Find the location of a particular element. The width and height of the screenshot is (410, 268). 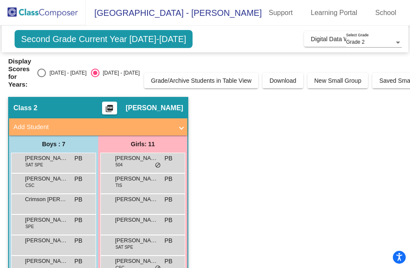

span: Download is located at coordinates (283, 81).